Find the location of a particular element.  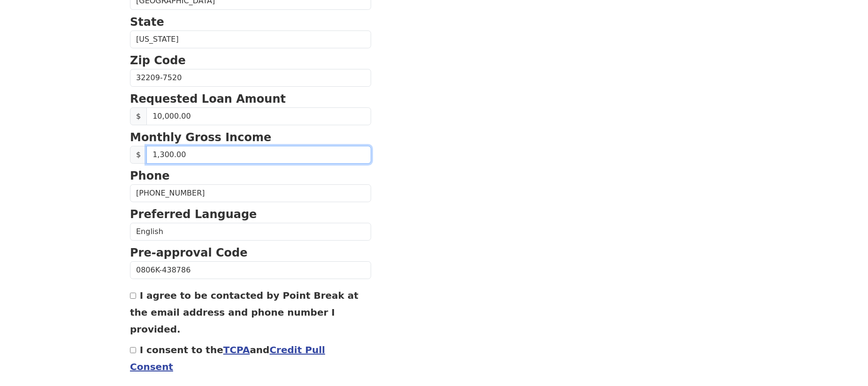

label: I consent to the and is located at coordinates (228, 359).